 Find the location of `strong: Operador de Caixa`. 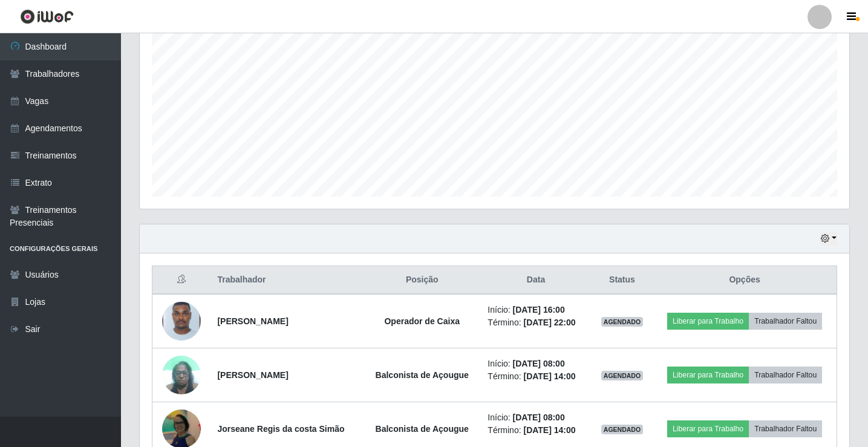

strong: Operador de Caixa is located at coordinates (421, 321).